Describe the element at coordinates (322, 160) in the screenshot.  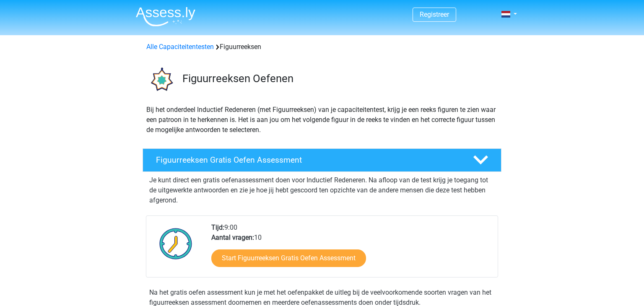
I see `a: Figuurreeksen Gratis Oefen Assessment` at that location.